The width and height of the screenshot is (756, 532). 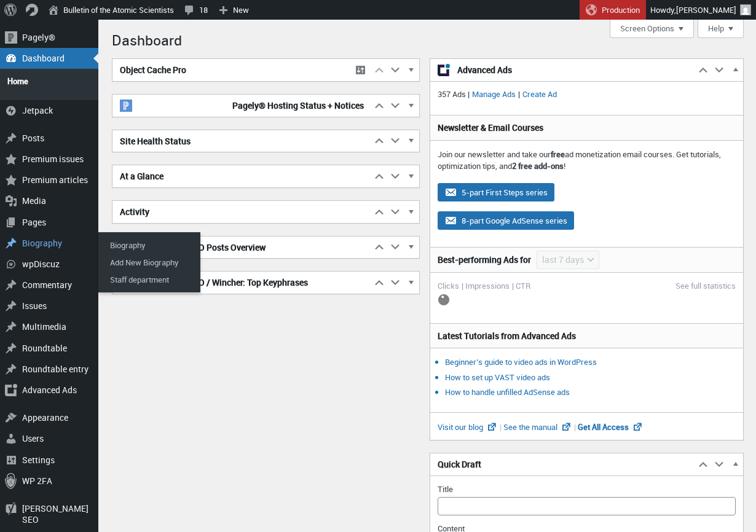 I want to click on h2: Object Cache Pro, so click(x=230, y=70).